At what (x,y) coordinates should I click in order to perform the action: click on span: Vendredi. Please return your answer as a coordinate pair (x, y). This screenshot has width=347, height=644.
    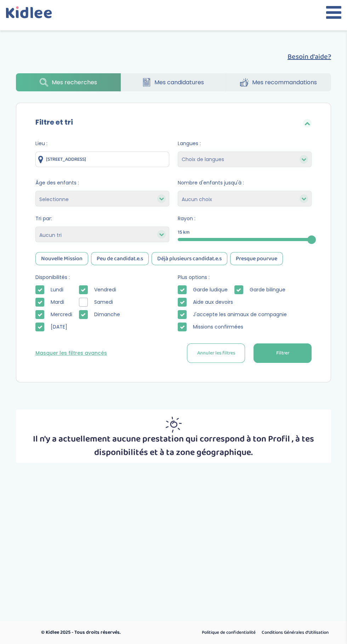
    Looking at the image, I should click on (105, 289).